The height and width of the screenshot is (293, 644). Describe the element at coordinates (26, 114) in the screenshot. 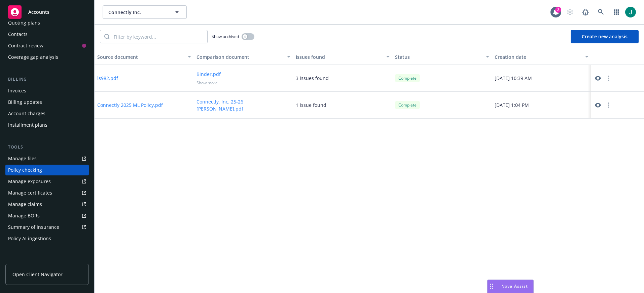

I see `div: Account charges` at that location.